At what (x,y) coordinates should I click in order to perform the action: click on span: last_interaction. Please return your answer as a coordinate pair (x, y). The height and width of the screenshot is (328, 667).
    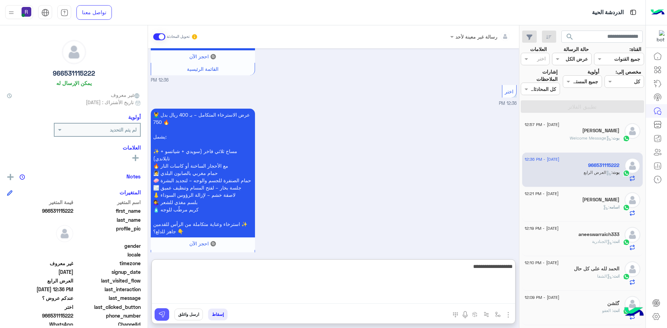
    Looking at the image, I should click on (108, 289).